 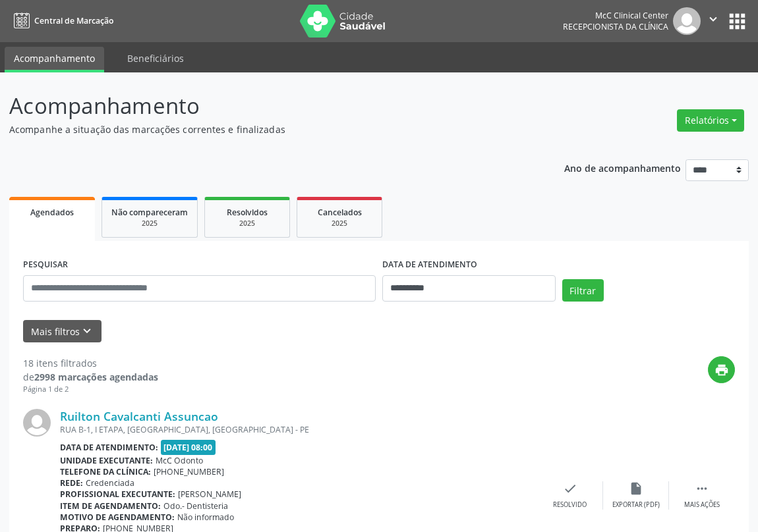 What do you see at coordinates (74, 21) in the screenshot?
I see `span: Central de Marcação` at bounding box center [74, 21].